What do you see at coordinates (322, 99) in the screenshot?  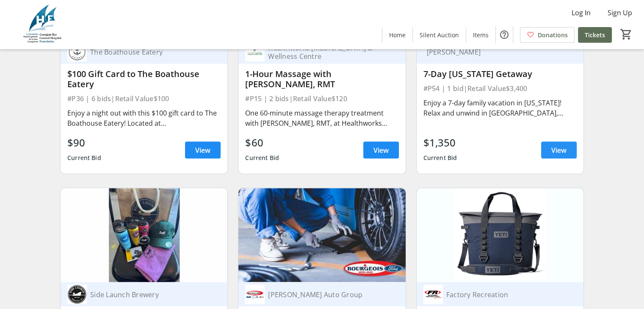 I see `div: #P15 | 2 bids | Retail Value $120` at bounding box center [322, 99].